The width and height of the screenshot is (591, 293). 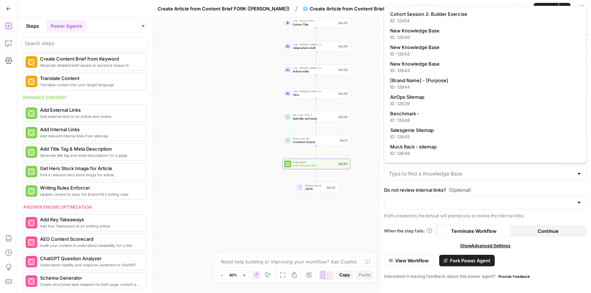 What do you see at coordinates (483, 97) in the screenshot?
I see `span: AirOps Sitemap` at bounding box center [483, 97].